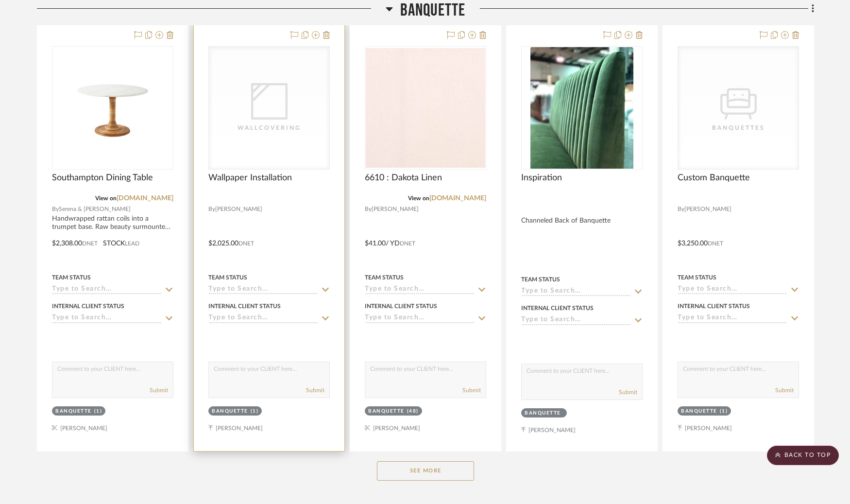 The image size is (850, 504). I want to click on button: See More, so click(425, 471).